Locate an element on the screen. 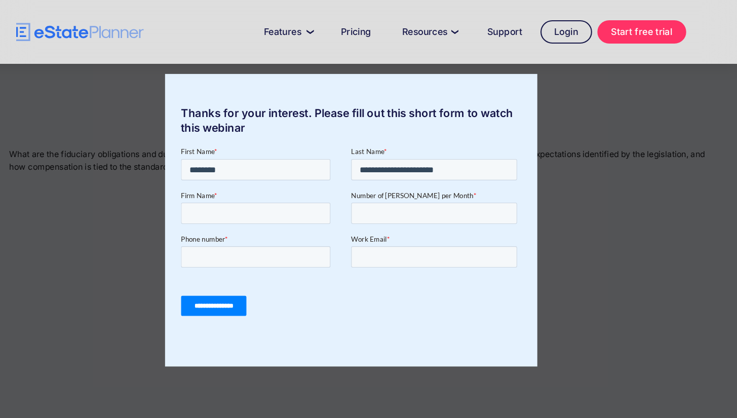 The height and width of the screenshot is (418, 737). a: Login is located at coordinates (573, 30).